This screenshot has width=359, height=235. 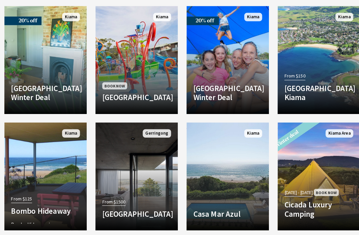 I want to click on a: From $125 Bombo Hideaway Bombo Hideaway is a very cosy detached Self Contained one-bedroom ‘Grann..., so click(x=45, y=174).